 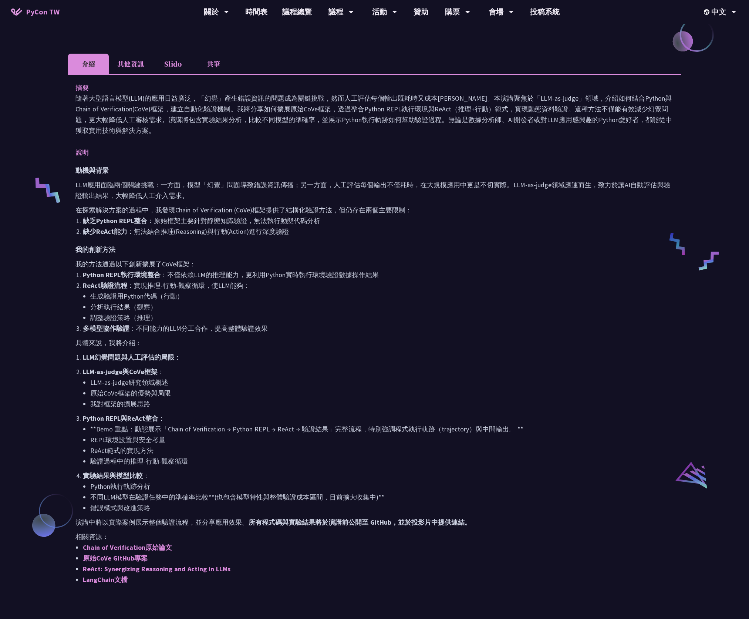 I want to click on li: 驗證過程中的推理-行動-觀察循環, so click(x=382, y=461).